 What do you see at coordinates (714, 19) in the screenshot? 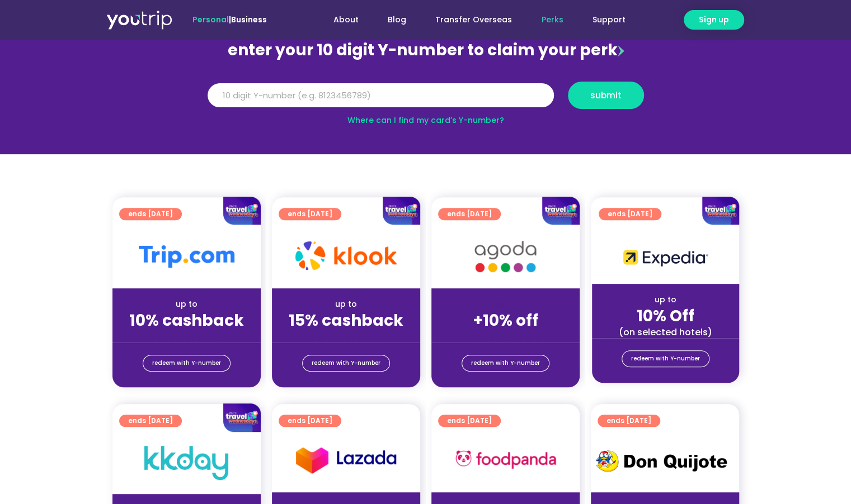
I see `span: Sign up` at bounding box center [714, 19].